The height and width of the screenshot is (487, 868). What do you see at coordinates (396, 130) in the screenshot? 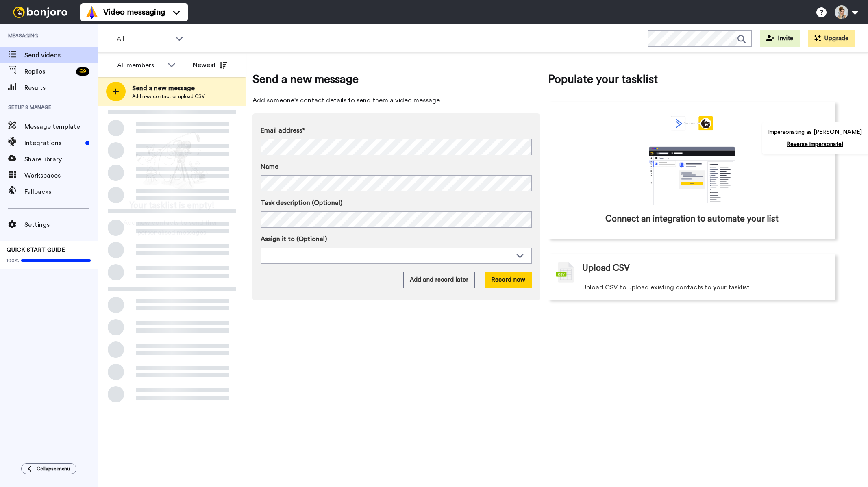
I see `label: Email address*` at bounding box center [396, 130].